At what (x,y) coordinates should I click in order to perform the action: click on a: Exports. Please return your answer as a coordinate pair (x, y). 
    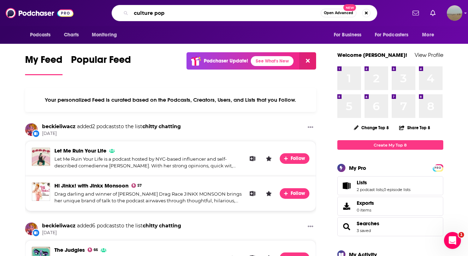
    Looking at the image, I should click on (390, 206).